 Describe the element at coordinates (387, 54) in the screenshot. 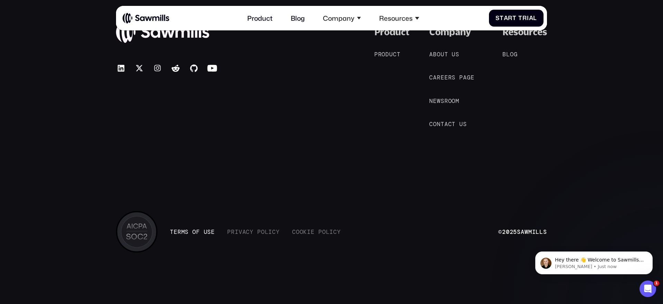

I see `span: d` at that location.